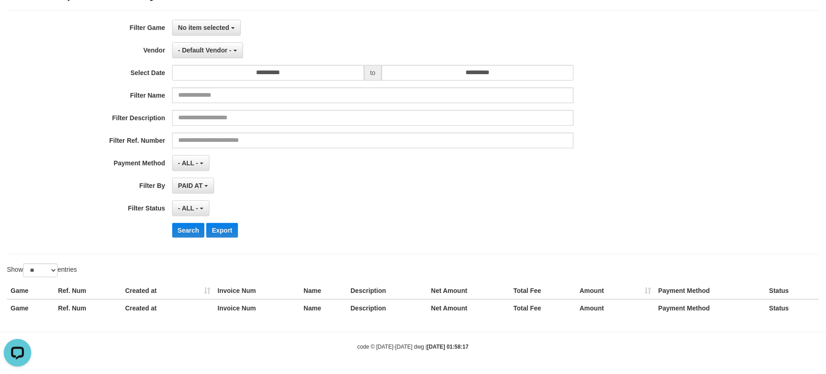 The height and width of the screenshot is (374, 826). What do you see at coordinates (18, 18) in the screenshot?
I see `button: Open LiveChat chat widget` at bounding box center [18, 18].